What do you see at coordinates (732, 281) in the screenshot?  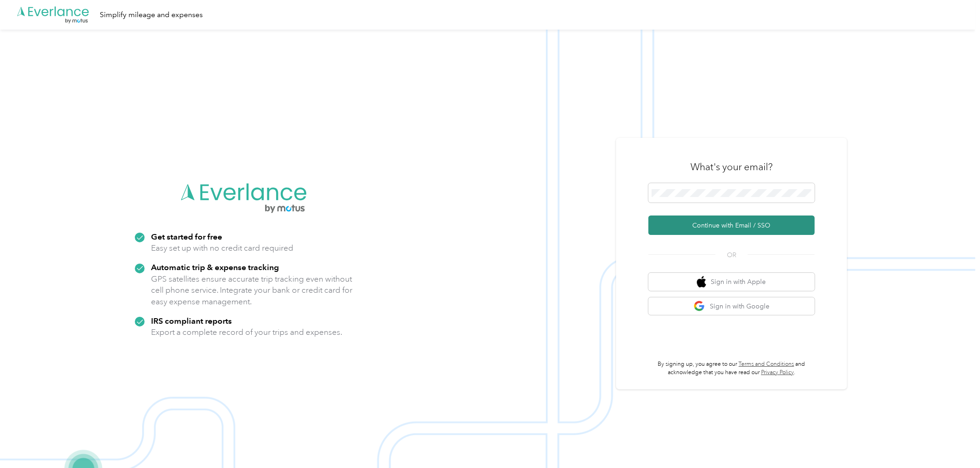 I see `button: apple logoSign in with Apple` at bounding box center [732, 281].